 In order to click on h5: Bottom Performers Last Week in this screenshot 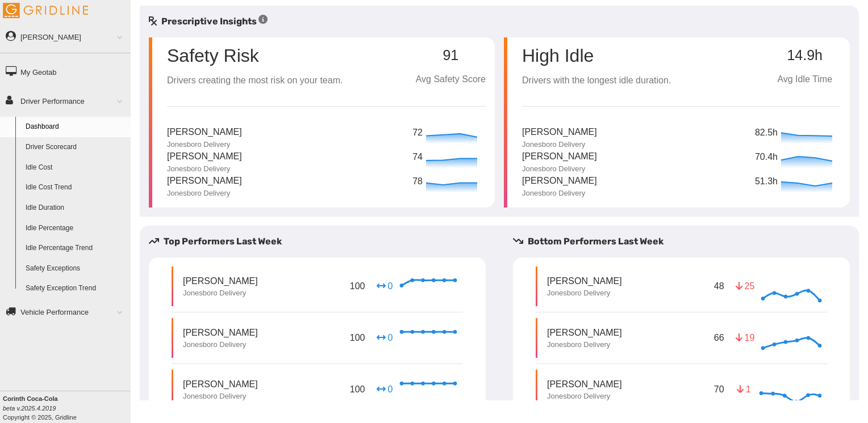, I will do `click(686, 242)`.